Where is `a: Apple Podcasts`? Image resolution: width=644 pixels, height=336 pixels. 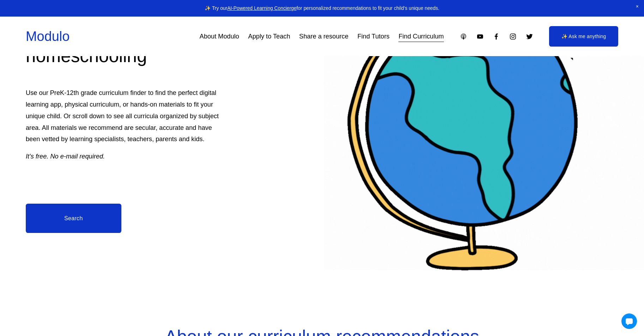 a: Apple Podcasts is located at coordinates (463, 36).